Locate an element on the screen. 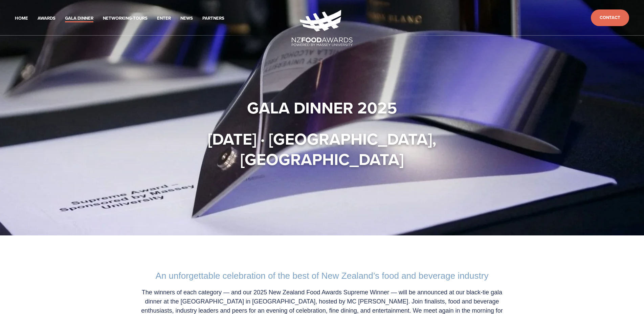  a: Home is located at coordinates (21, 18).